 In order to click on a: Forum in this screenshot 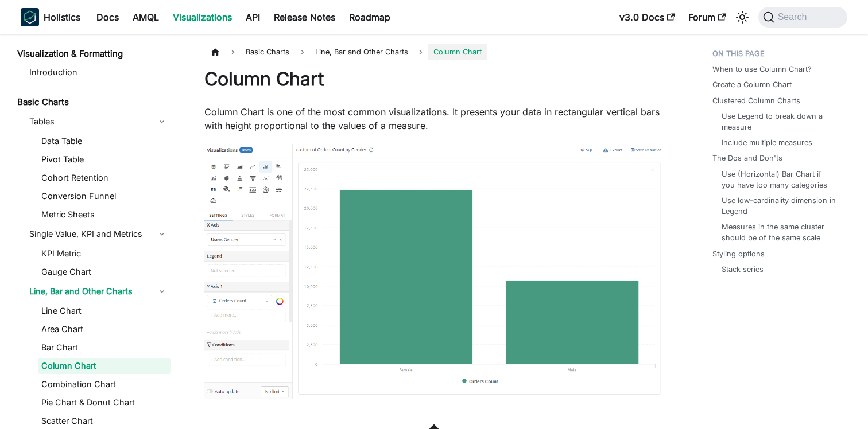, I will do `click(707, 17)`.